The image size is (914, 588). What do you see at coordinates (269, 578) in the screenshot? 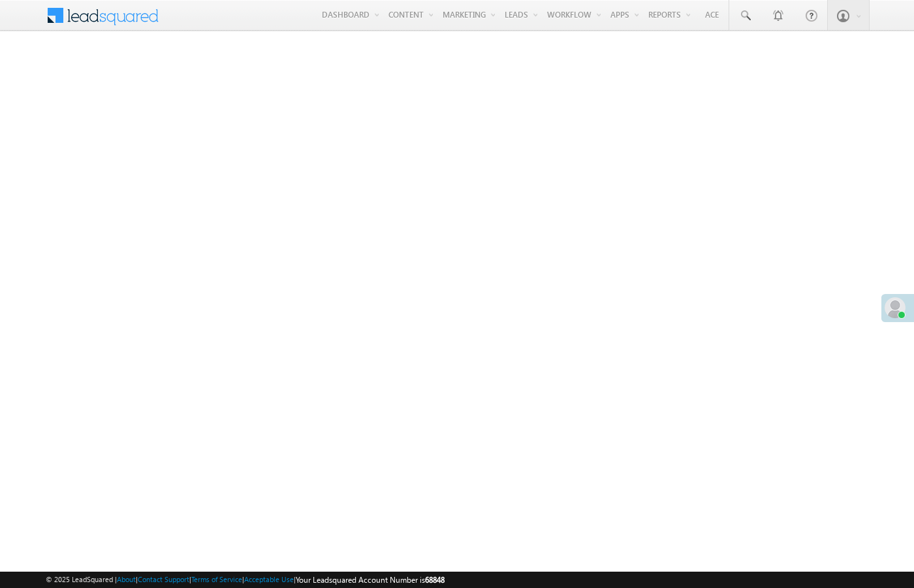
I see `a: Acceptable Use` at bounding box center [269, 578].